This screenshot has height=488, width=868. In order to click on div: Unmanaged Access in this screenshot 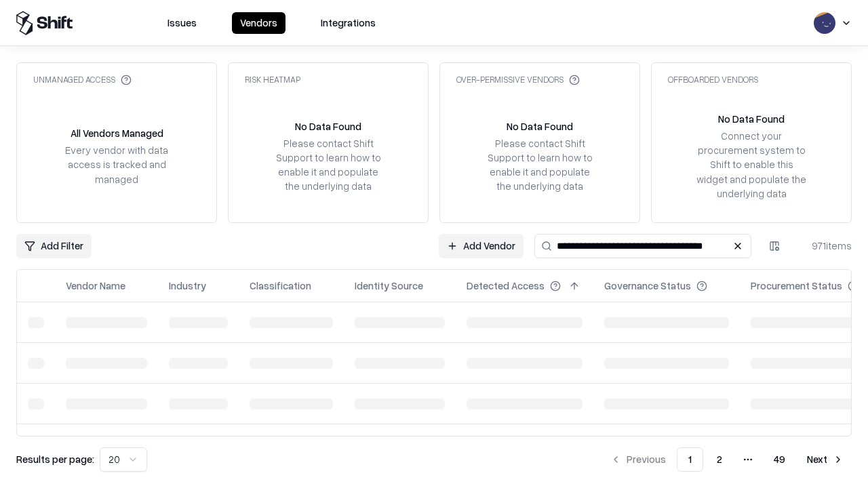, I will do `click(82, 79)`.